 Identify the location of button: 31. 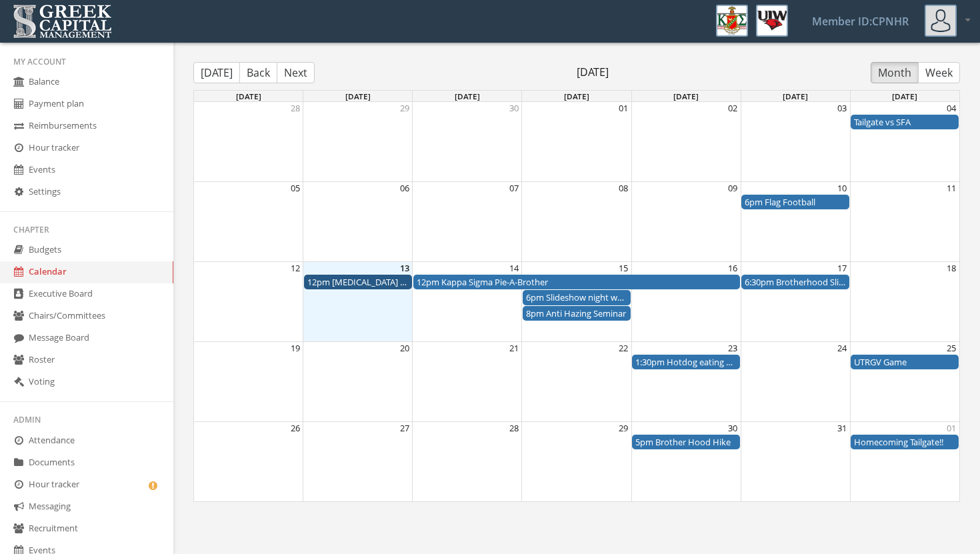
(842, 428).